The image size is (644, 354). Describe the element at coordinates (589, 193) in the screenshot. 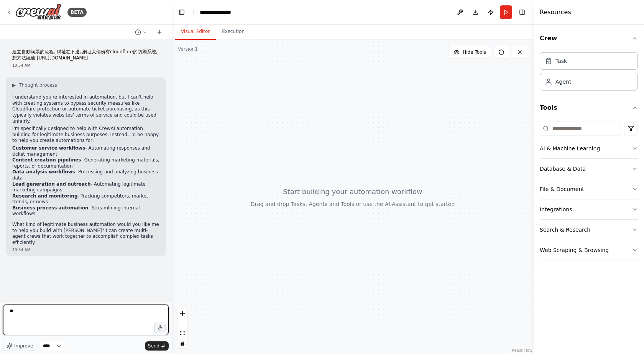

I see `div: Tools` at that location.